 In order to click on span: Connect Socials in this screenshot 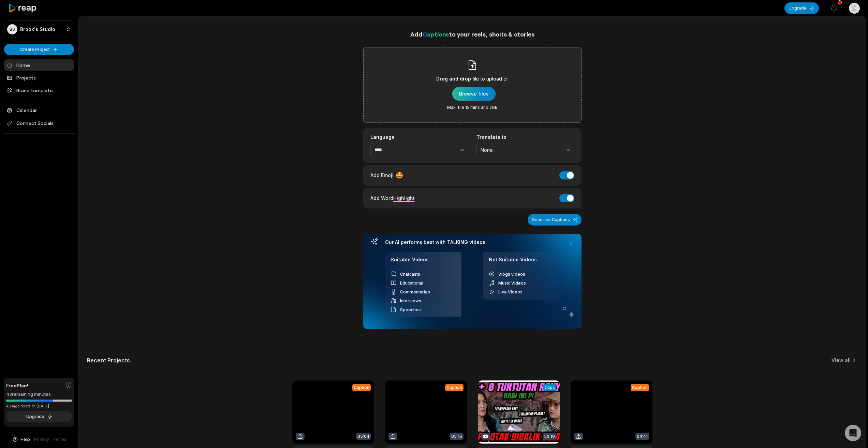, I will do `click(39, 123)`.